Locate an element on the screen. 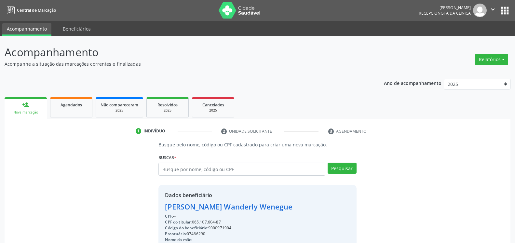 This screenshot has width=515, height=243. div: 1 is located at coordinates (139, 131).